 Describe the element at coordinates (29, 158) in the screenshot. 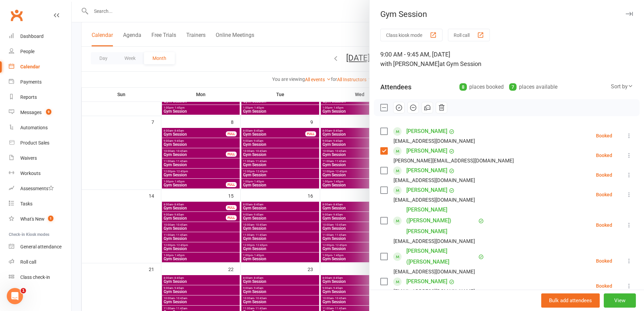

I see `div: Waivers` at that location.